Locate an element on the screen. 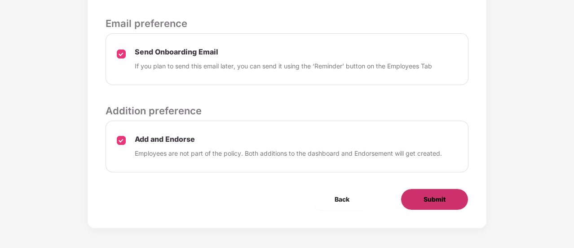 The width and height of the screenshot is (574, 248). button: Submit is located at coordinates (434, 199).